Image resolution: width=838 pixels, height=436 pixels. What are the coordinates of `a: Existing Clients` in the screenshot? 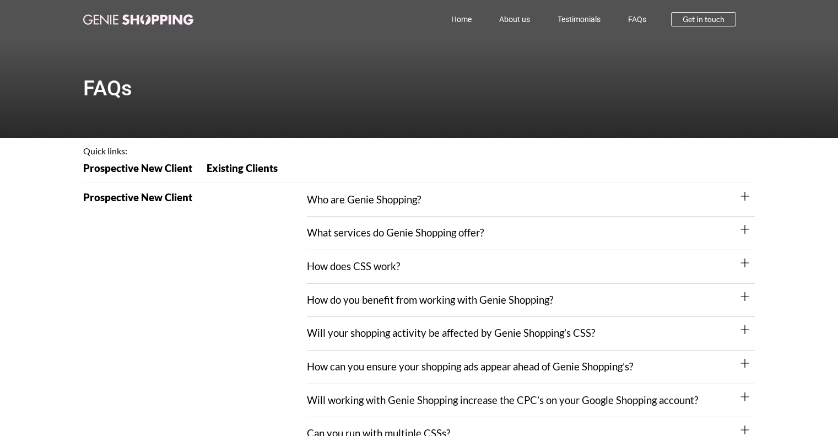 It's located at (242, 172).